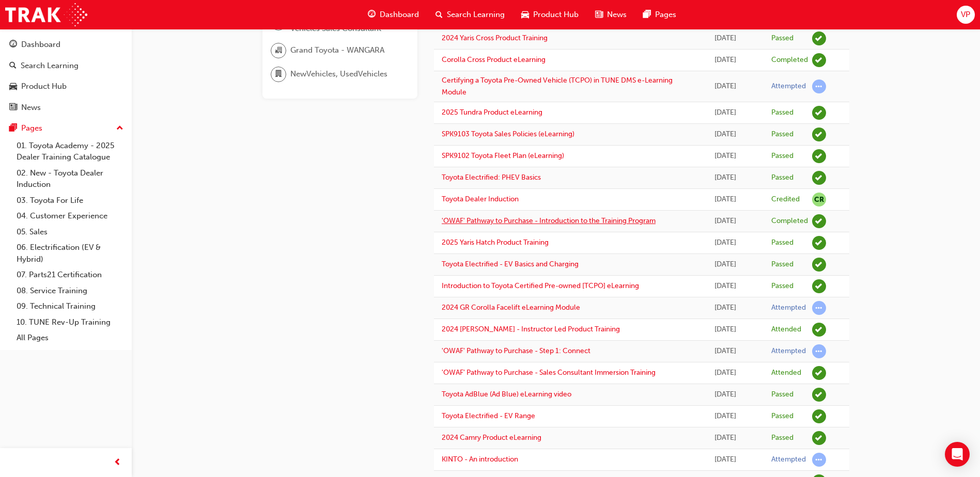  What do you see at coordinates (337, 50) in the screenshot?
I see `span: Grand Toyota - WANGARA` at bounding box center [337, 50].